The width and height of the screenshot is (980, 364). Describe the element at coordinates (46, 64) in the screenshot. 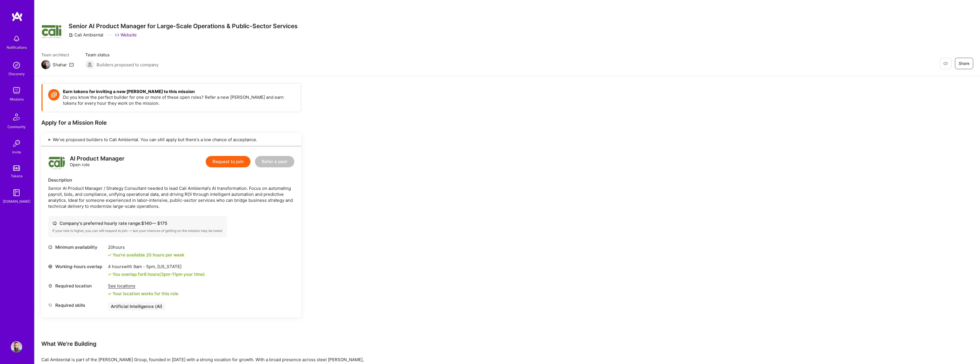

I see `img: Team Architect` at that location.